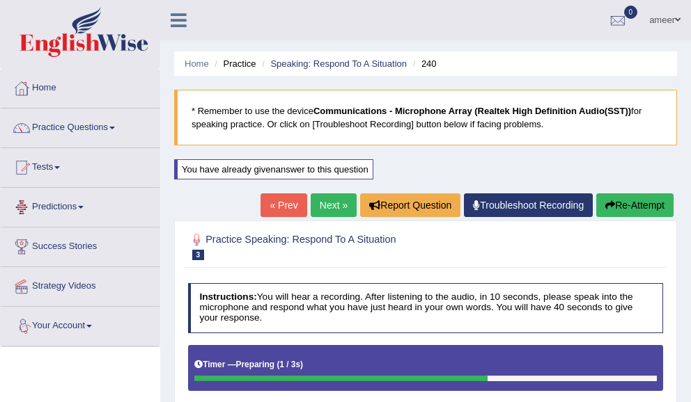 This screenshot has height=402, width=691. Describe the element at coordinates (425, 118) in the screenshot. I see `blockquote: * Remember to use the device for speaking practice. Or click on [Troubleshoot Recording] button b...` at that location.